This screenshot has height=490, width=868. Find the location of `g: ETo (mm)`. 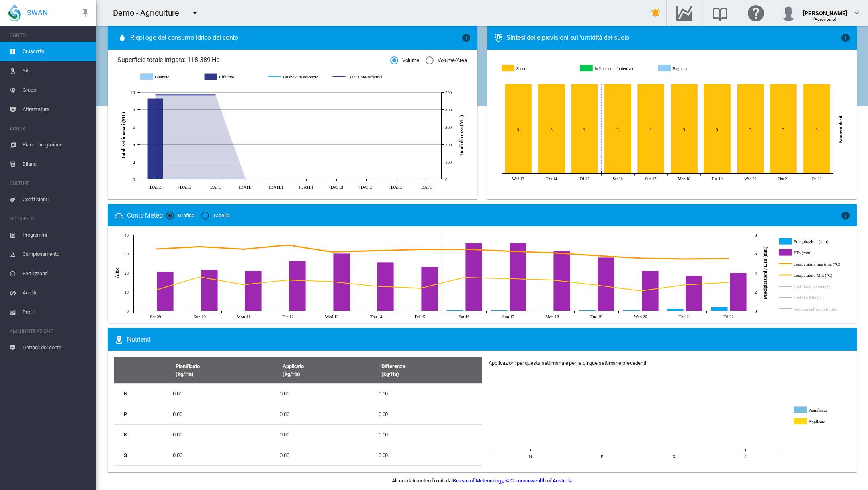

g: ETo (mm) is located at coordinates (814, 253).